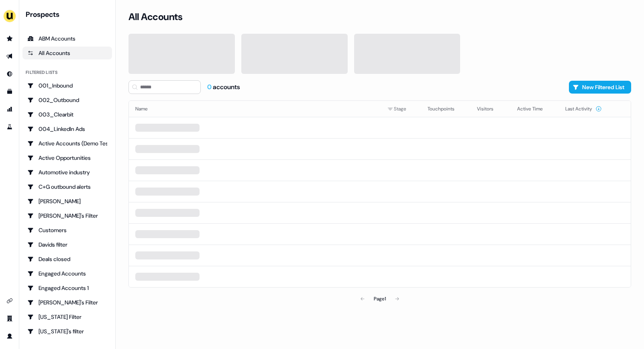 The image size is (644, 349). What do you see at coordinates (67, 244) in the screenshot?
I see `div: Davids filter` at bounding box center [67, 244].